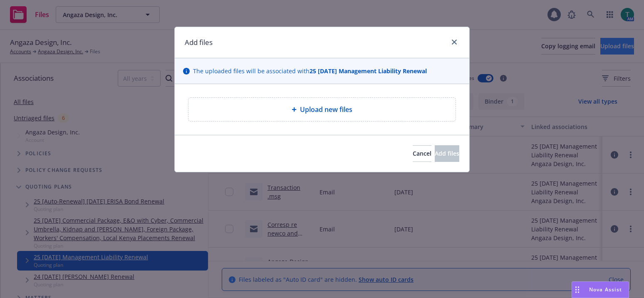 The image size is (644, 298). Describe the element at coordinates (422, 153) in the screenshot. I see `button: Cancel` at that location.